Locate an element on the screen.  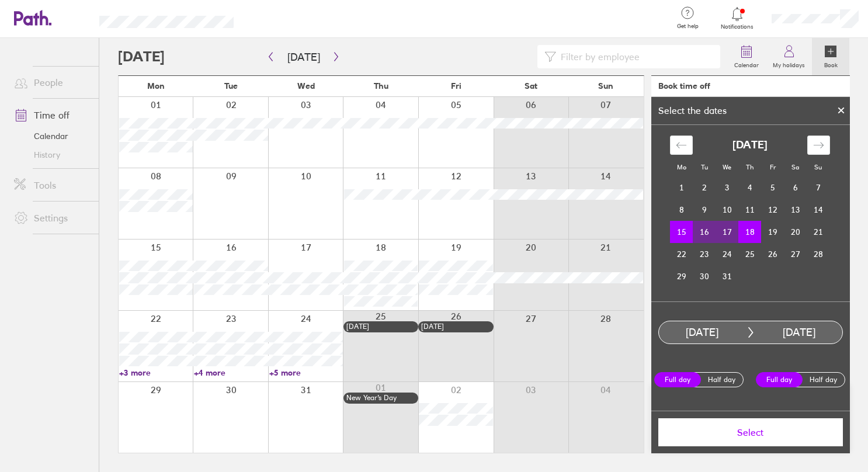
span: Sun is located at coordinates (606, 86).